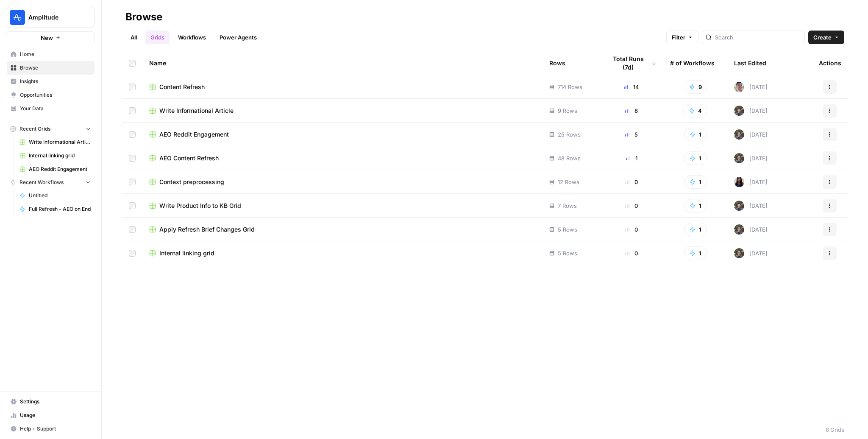 The width and height of the screenshot is (868, 439). I want to click on span: Help + Support, so click(55, 428).